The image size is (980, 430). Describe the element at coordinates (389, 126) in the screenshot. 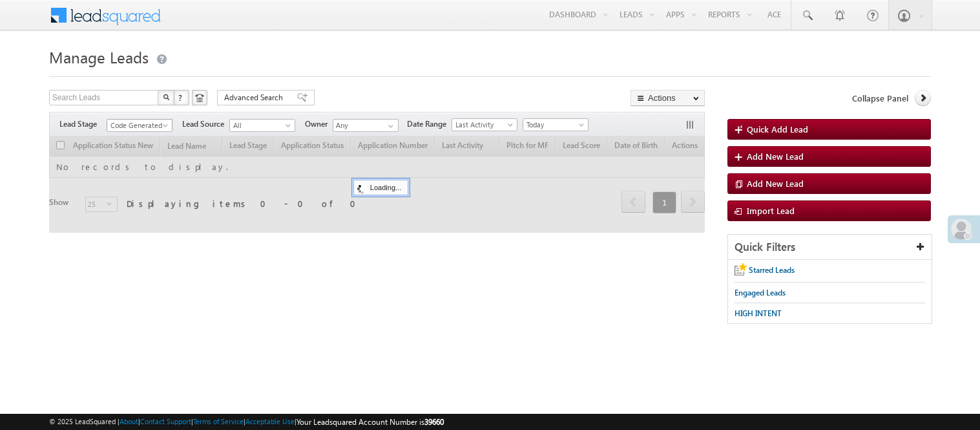

I see `a: Show All Items` at that location.